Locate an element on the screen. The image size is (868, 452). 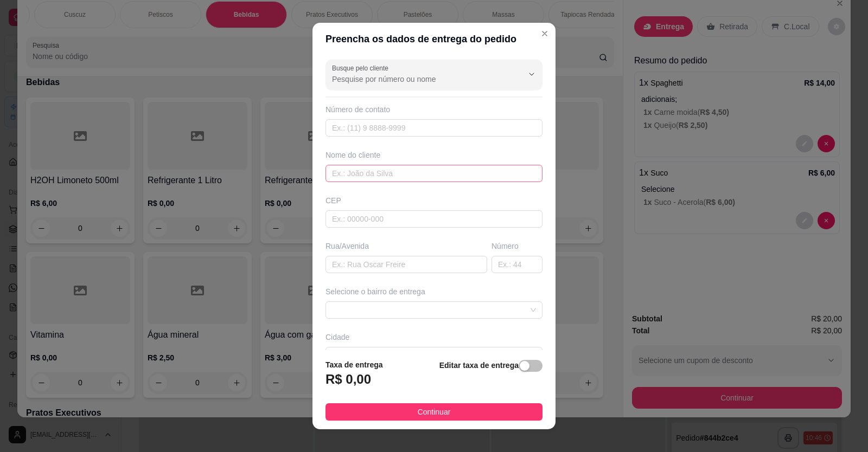
div: Selecione o bairro de entrega is located at coordinates (434, 292).